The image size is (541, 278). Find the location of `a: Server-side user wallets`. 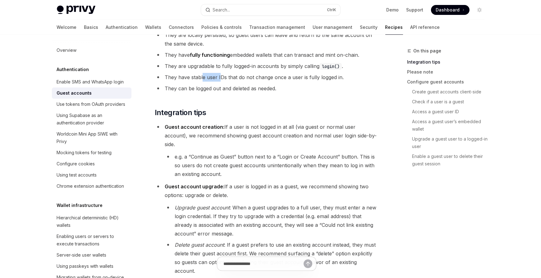

a: Server-side user wallets is located at coordinates (92, 255).